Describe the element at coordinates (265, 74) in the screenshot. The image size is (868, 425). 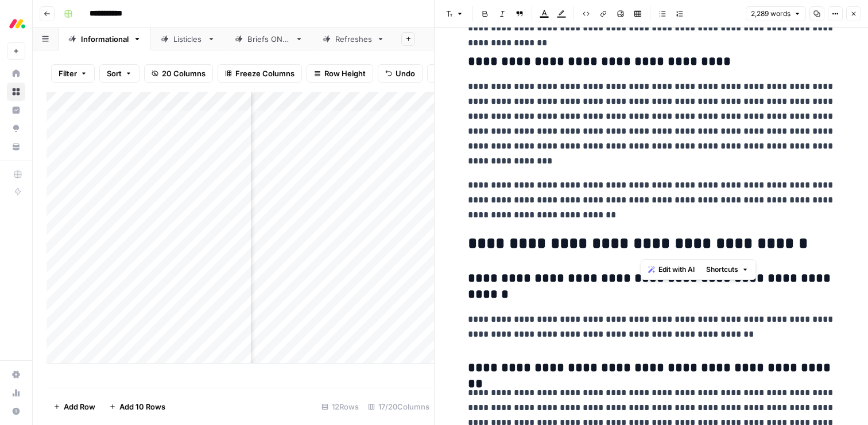
I see `span: Freeze Columns` at that location.